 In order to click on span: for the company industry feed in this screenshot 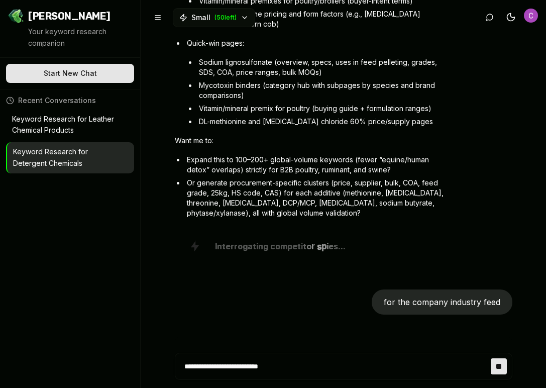, I will do `click(442, 302)`.